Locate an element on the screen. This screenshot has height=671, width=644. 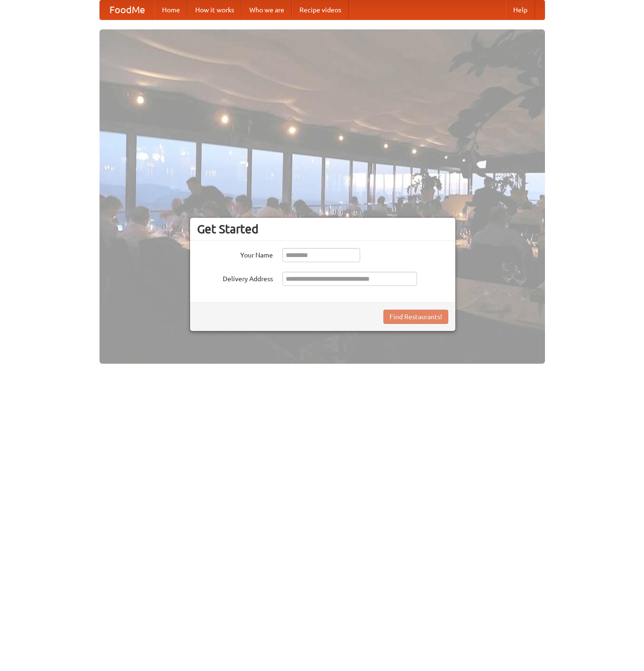
a: How it works is located at coordinates (215, 10).